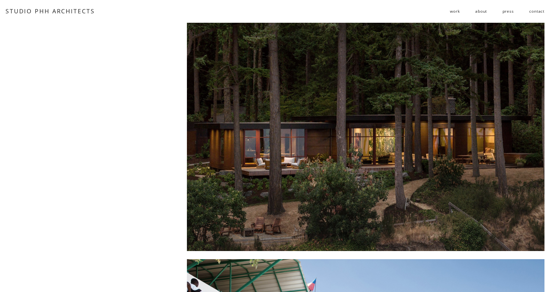 The width and height of the screenshot is (550, 292). I want to click on a: about, so click(481, 11).